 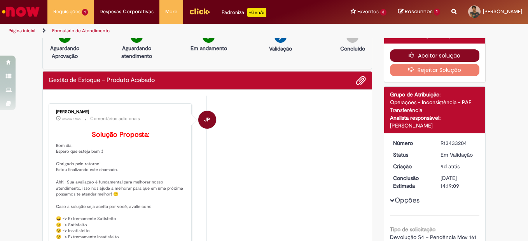 I want to click on img: ServiceNow, so click(x=21, y=12).